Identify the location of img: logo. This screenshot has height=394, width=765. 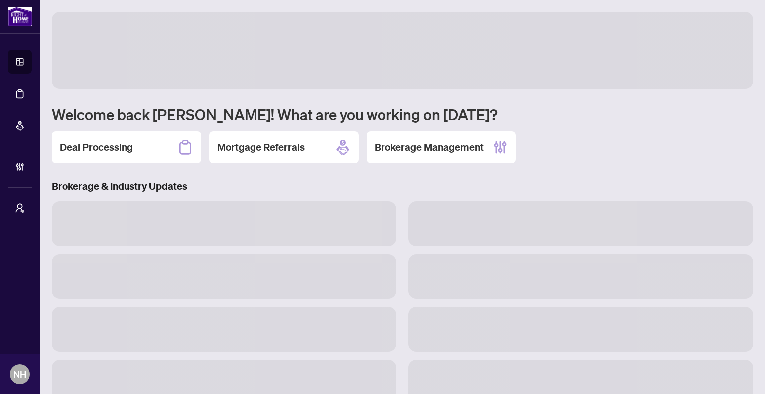
(20, 16).